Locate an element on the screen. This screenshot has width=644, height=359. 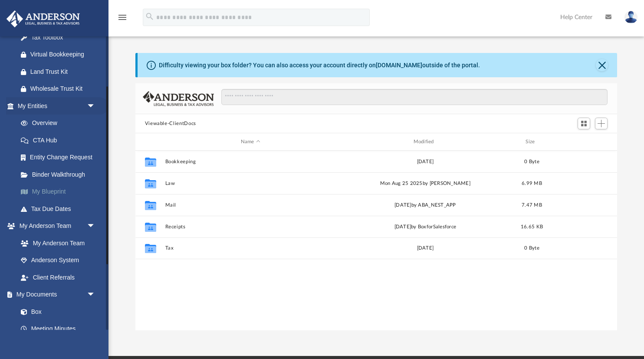
a: Meeting Minutes is located at coordinates (58, 329).